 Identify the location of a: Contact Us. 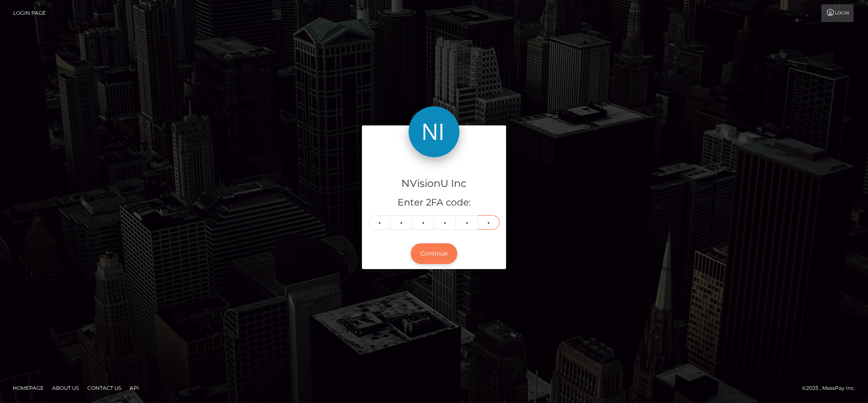
(104, 388).